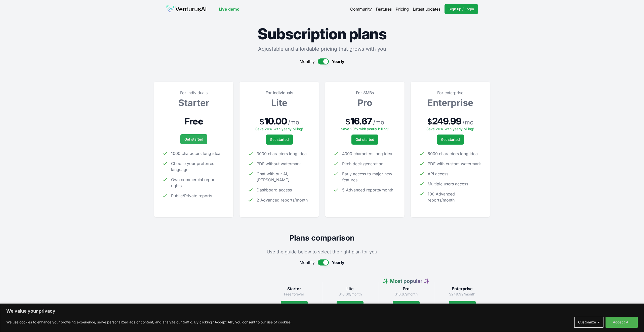  Describe the element at coordinates (294, 294) in the screenshot. I see `p: Free forever` at that location.